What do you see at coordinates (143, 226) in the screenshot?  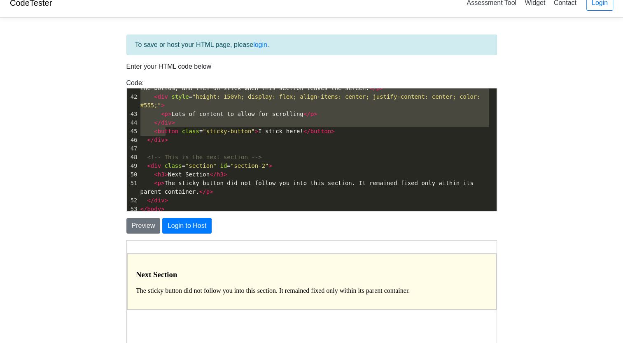 I see `button: Preview` at bounding box center [143, 226].